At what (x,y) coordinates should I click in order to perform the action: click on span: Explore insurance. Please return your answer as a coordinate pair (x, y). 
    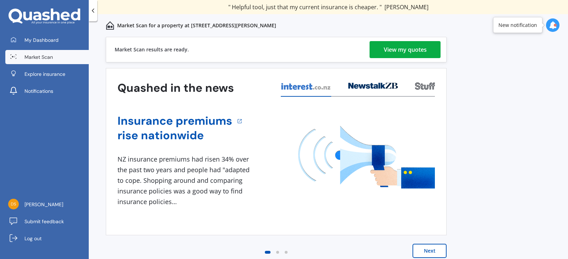
    Looking at the image, I should click on (45, 74).